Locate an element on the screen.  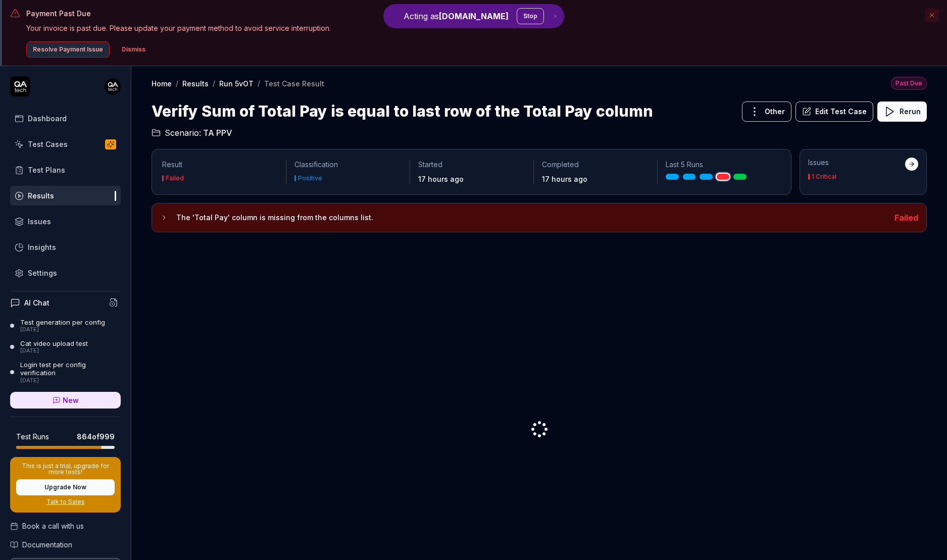
div: Test Plans is located at coordinates (46, 169).